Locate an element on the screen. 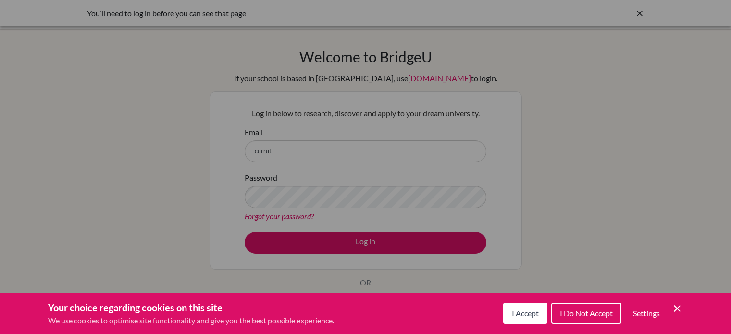  p: We use cookies to optimise site functionality and give you the best possible experience. is located at coordinates (191, 320).